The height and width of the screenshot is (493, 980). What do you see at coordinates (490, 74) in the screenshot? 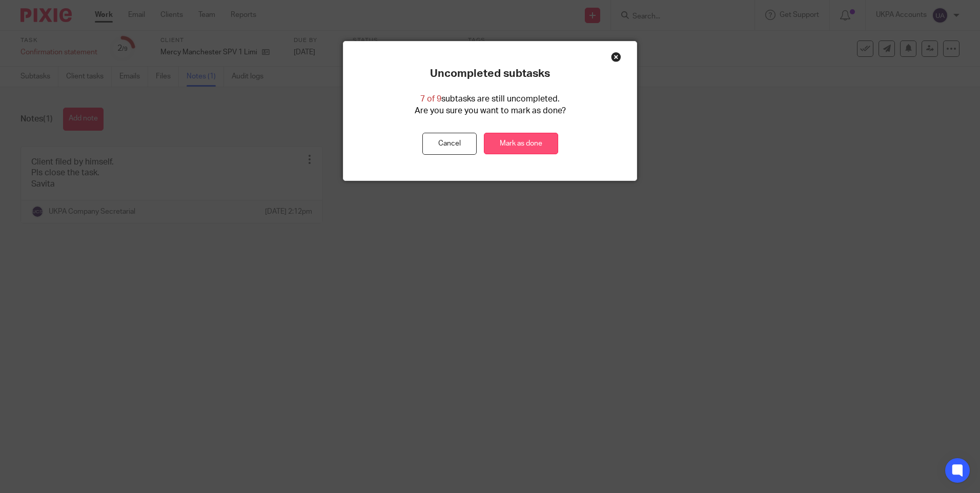
I see `p: Uncompleted subtasks` at bounding box center [490, 74].